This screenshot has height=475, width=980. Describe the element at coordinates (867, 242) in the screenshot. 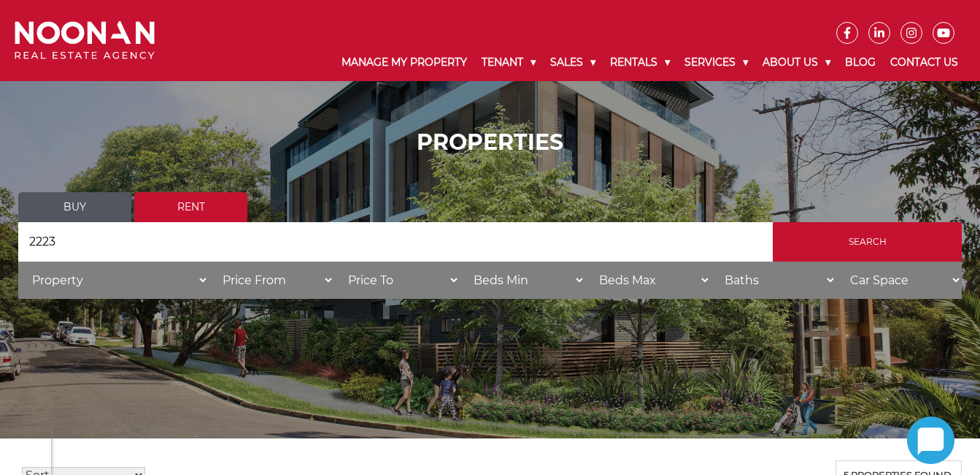

I see `input: Search` at that location.